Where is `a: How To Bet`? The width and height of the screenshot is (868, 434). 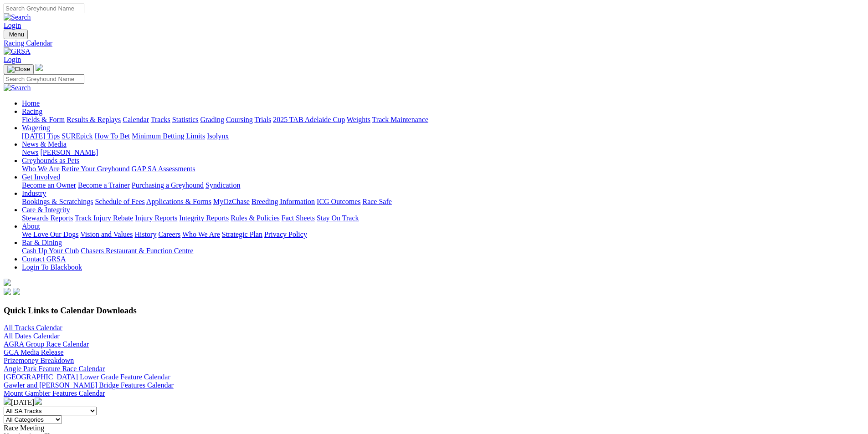
a: How To Bet is located at coordinates (113, 136).